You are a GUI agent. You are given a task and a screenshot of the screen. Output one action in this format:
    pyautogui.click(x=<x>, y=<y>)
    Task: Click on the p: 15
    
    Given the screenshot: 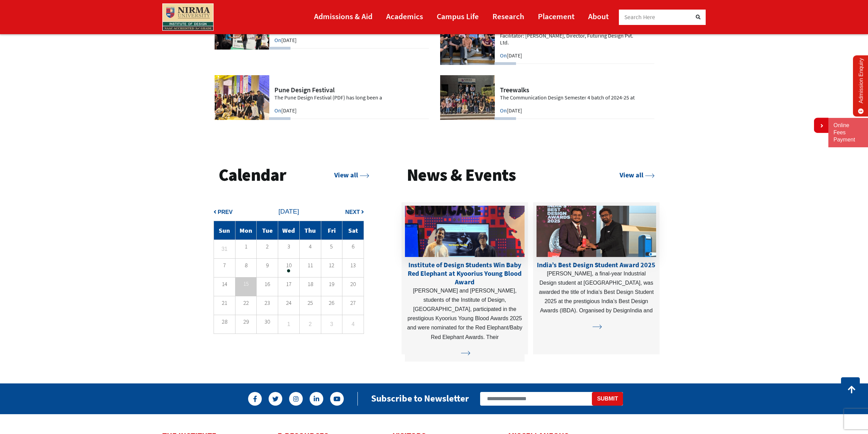 What is the action you would take?
    pyautogui.click(x=246, y=284)
    